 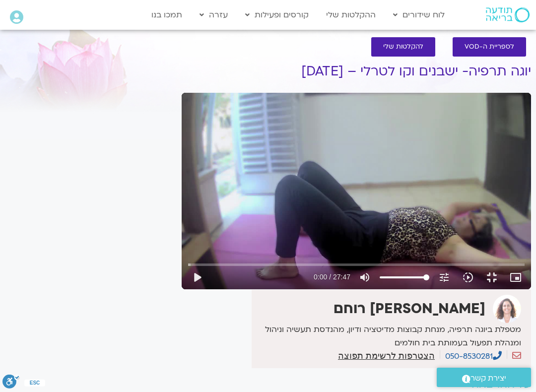 I want to click on span: הצטרפות לרשימת תפוצה, so click(x=386, y=356).